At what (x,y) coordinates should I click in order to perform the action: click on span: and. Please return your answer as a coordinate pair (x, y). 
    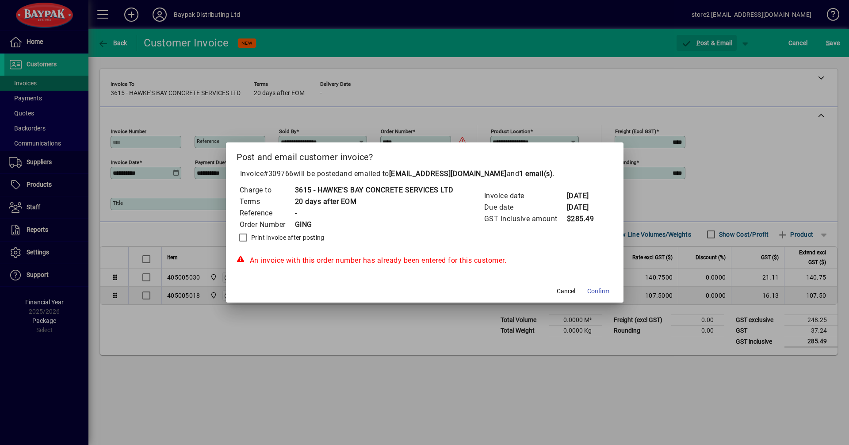
    Looking at the image, I should click on (530, 173).